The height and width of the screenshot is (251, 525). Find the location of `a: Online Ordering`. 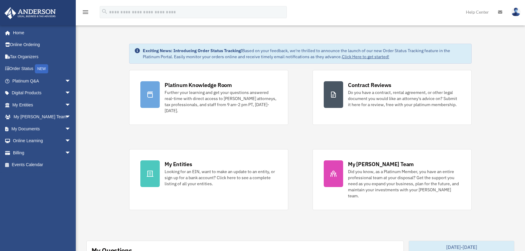

a: Online Ordering is located at coordinates (42, 45).